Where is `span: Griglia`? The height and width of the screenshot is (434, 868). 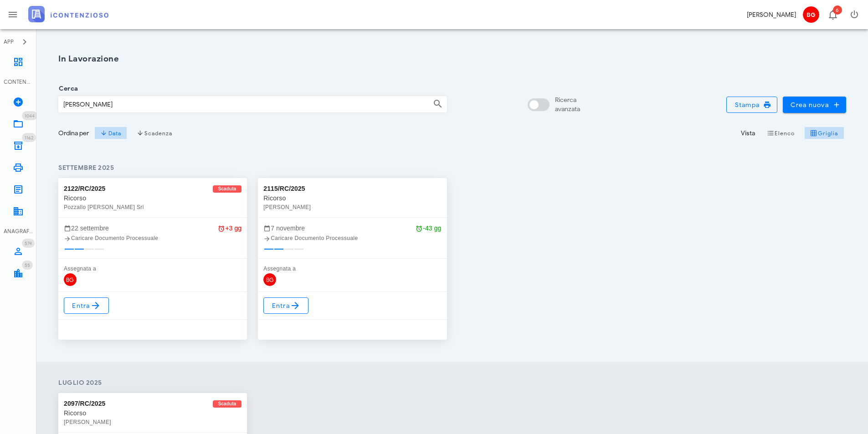
span: Griglia is located at coordinates (824, 133).